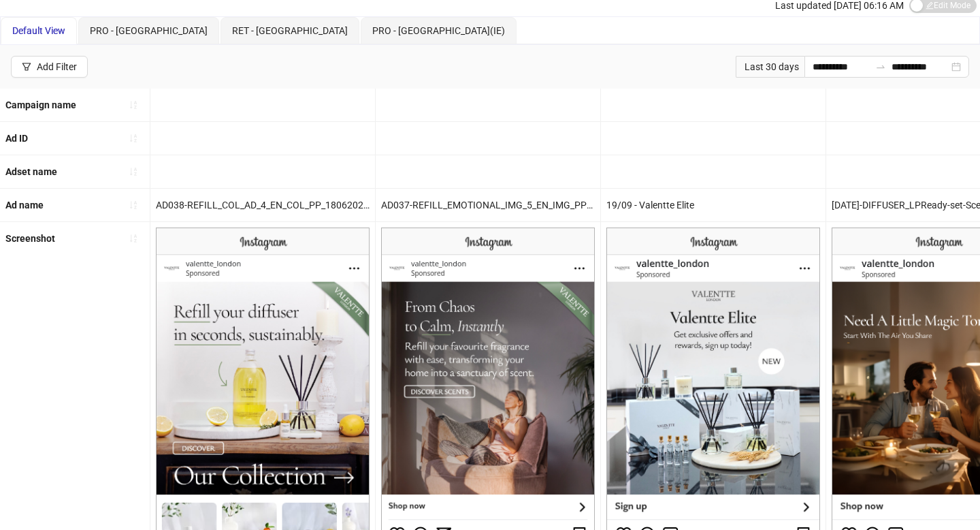 The image size is (980, 530). I want to click on span: swap-right, so click(880, 67).